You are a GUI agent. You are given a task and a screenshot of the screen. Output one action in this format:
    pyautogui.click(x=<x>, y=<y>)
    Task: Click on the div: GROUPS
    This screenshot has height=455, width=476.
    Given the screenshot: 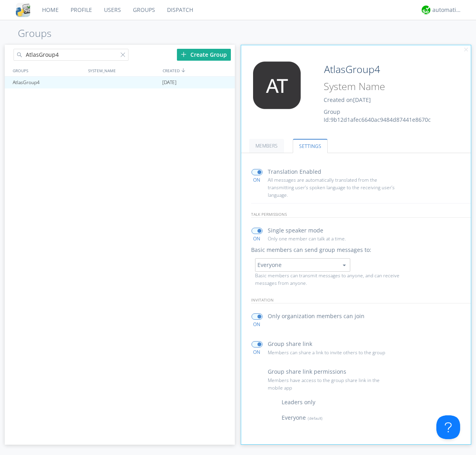 What is the action you would take?
    pyautogui.click(x=47, y=70)
    